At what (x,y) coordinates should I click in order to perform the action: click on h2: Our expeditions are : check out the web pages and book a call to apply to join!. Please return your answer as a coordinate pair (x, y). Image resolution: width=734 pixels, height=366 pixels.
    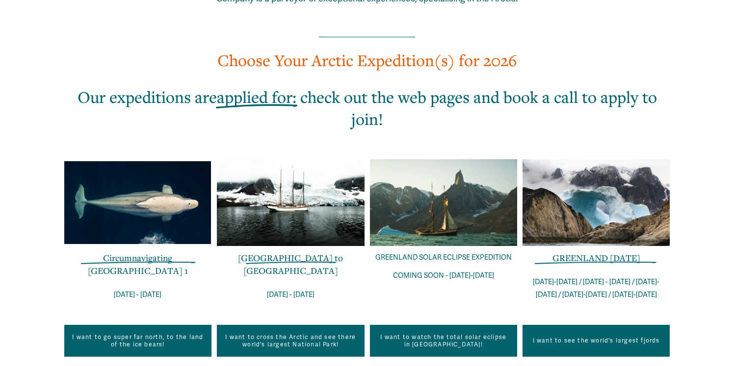
    Looking at the image, I should click on (367, 108).